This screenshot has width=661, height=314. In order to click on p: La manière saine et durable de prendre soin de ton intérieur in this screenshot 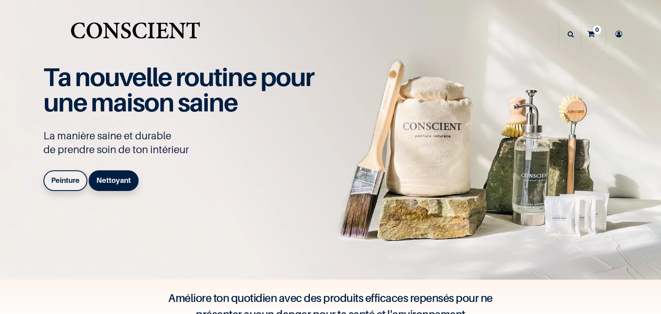, I will do `click(183, 143)`.